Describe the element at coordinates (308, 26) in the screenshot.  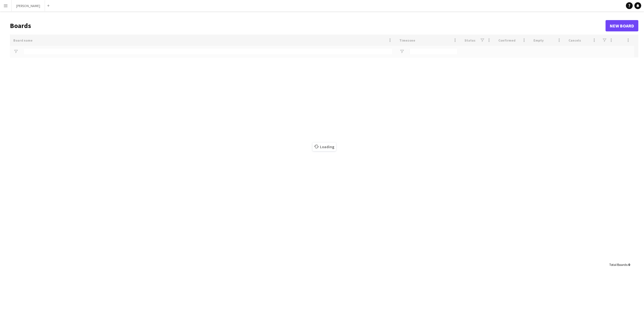
I see `h1: Boards` at that location.